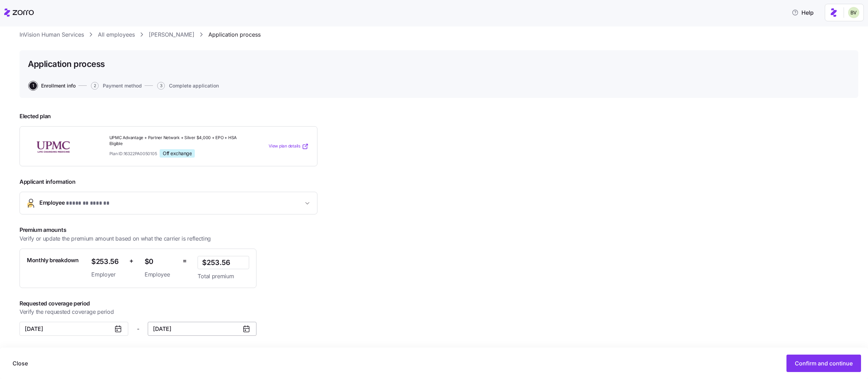  What do you see at coordinates (181, 303) in the screenshot?
I see `span: Requested coverage period` at bounding box center [181, 303].